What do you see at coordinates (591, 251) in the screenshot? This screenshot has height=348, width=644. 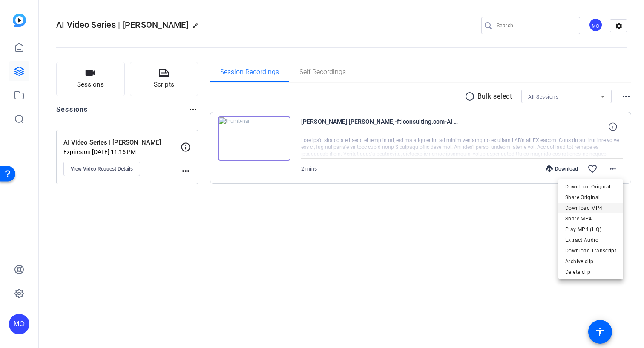 I see `span: Download Transcript` at bounding box center [591, 251].